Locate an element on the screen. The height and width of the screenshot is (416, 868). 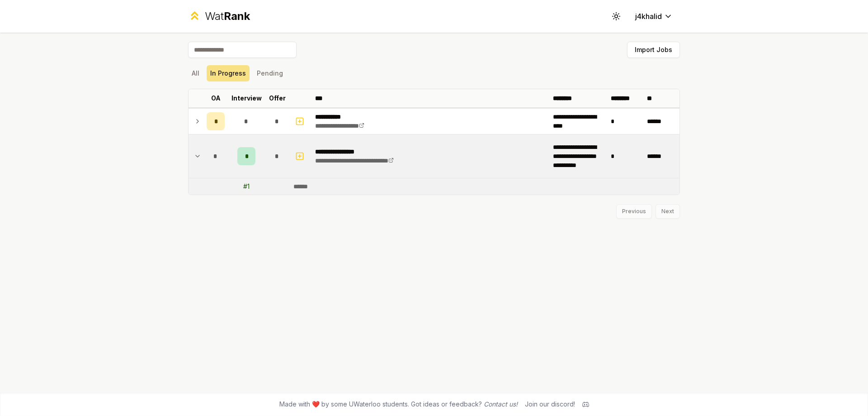
p: Offer is located at coordinates (277, 98).